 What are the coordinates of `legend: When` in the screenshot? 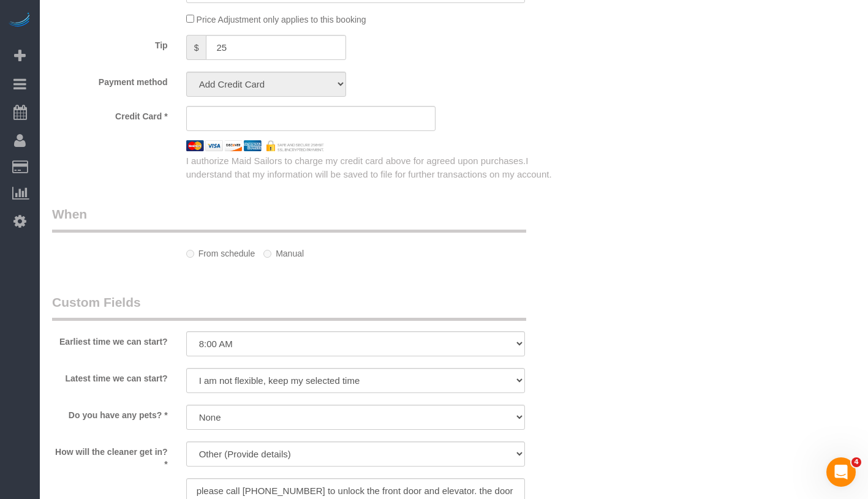 It's located at (289, 219).